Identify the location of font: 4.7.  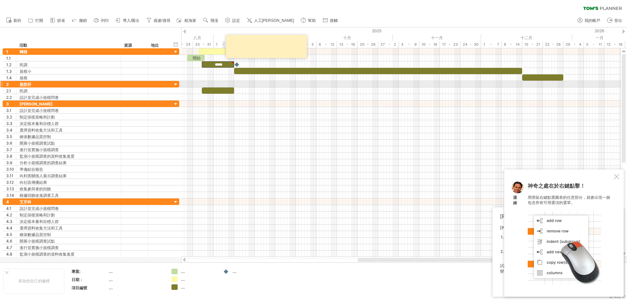
(9, 247).